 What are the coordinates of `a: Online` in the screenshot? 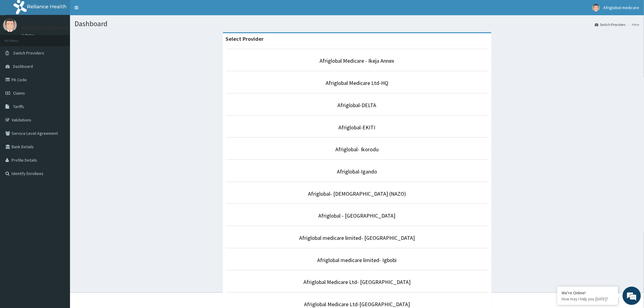 It's located at (29, 35).